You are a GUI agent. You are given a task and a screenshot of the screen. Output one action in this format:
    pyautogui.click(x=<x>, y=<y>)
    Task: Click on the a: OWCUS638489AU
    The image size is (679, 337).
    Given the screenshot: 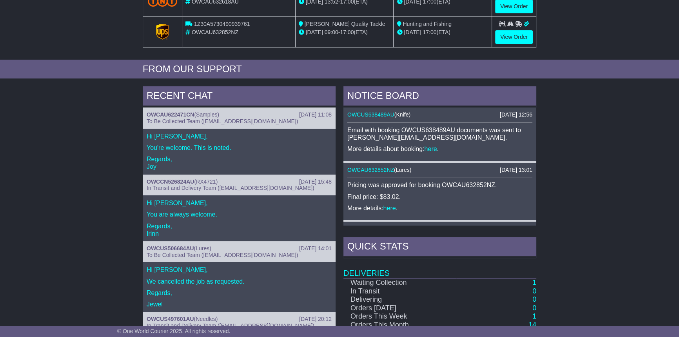 What is the action you would take?
    pyautogui.click(x=371, y=114)
    